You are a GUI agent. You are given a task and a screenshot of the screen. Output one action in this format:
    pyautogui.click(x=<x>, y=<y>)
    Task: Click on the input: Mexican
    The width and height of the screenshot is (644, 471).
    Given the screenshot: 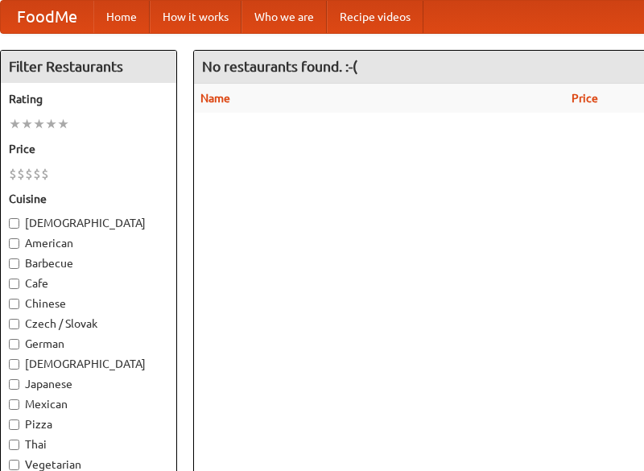 What is the action you would take?
    pyautogui.click(x=14, y=404)
    